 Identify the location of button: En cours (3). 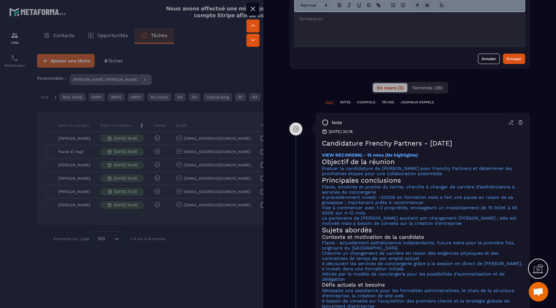
(390, 88).